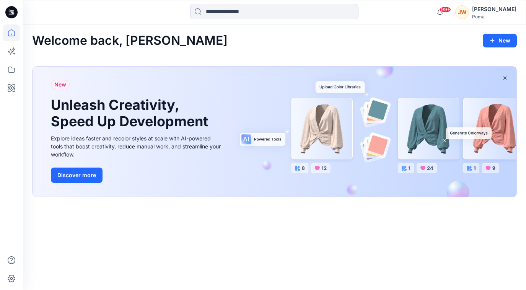 This screenshot has width=526, height=290. Describe the element at coordinates (137, 175) in the screenshot. I see `a: Discover more` at that location.